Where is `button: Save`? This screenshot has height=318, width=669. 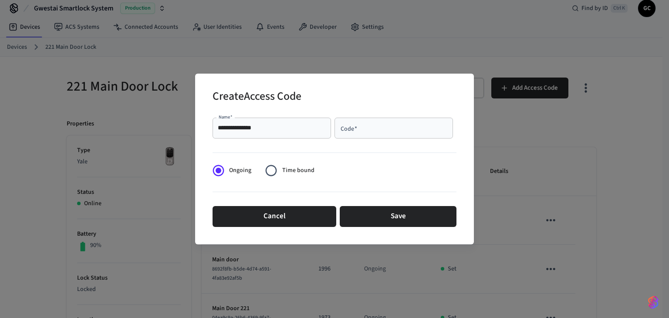
button: Save is located at coordinates (398, 216).